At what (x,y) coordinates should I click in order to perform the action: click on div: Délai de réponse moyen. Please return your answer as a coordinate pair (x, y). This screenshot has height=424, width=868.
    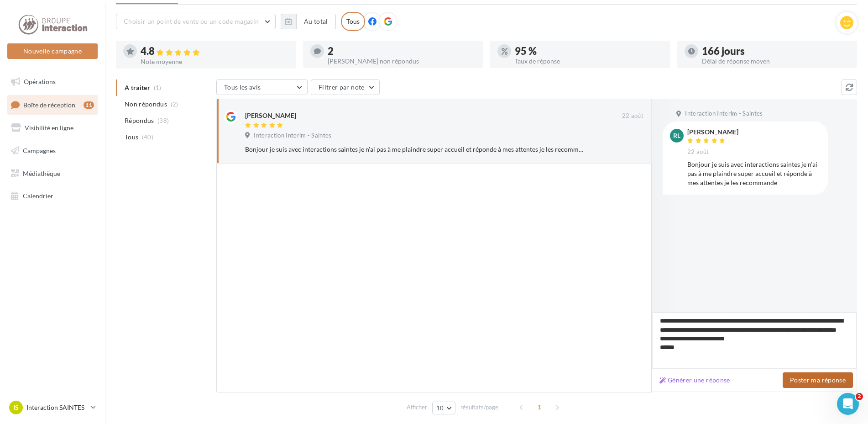
    Looking at the image, I should click on (777, 61).